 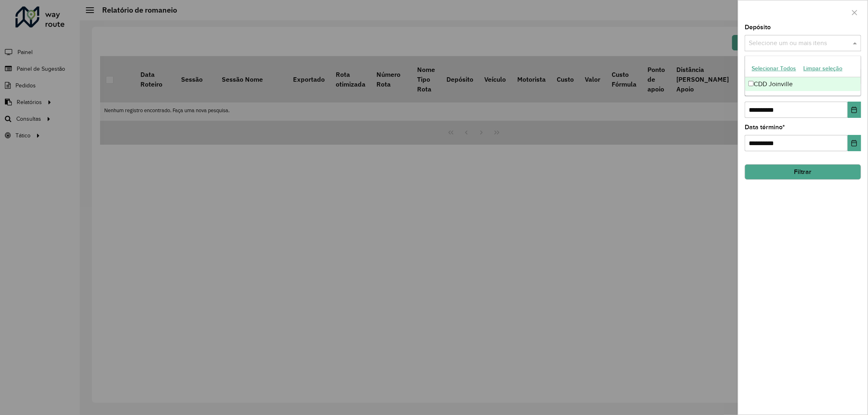 I want to click on button: Selecionar Todos, so click(x=774, y=68).